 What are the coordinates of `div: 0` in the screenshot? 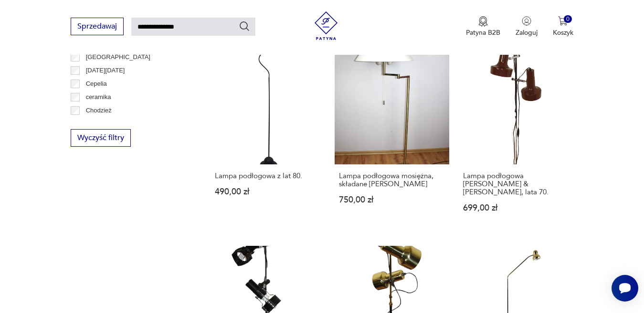 It's located at (568, 19).